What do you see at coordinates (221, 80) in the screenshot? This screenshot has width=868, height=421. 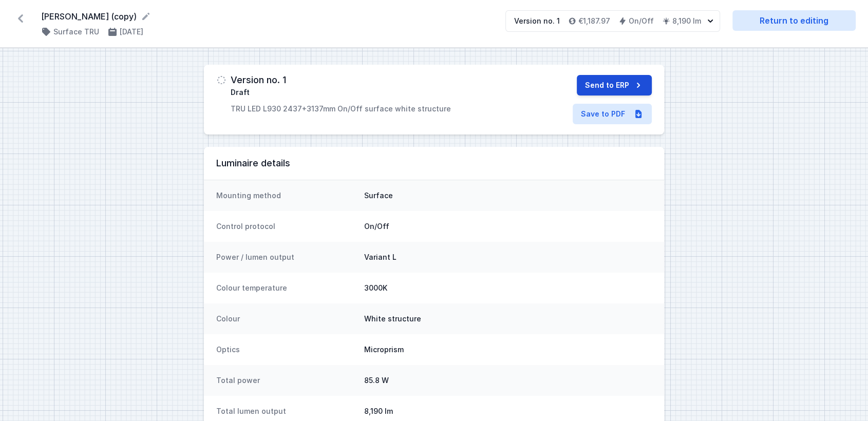 I see `img: draft.svg` at bounding box center [221, 80].